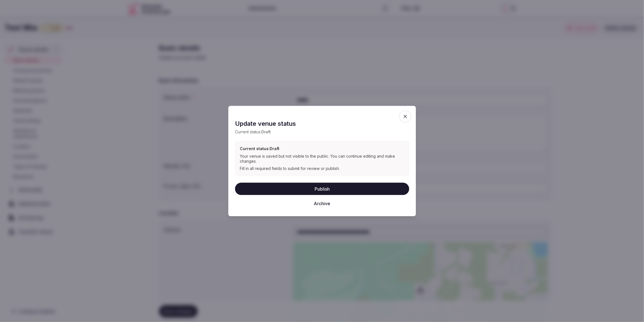  Describe the element at coordinates (322, 149) in the screenshot. I see `h3: Current status: Draft` at that location.